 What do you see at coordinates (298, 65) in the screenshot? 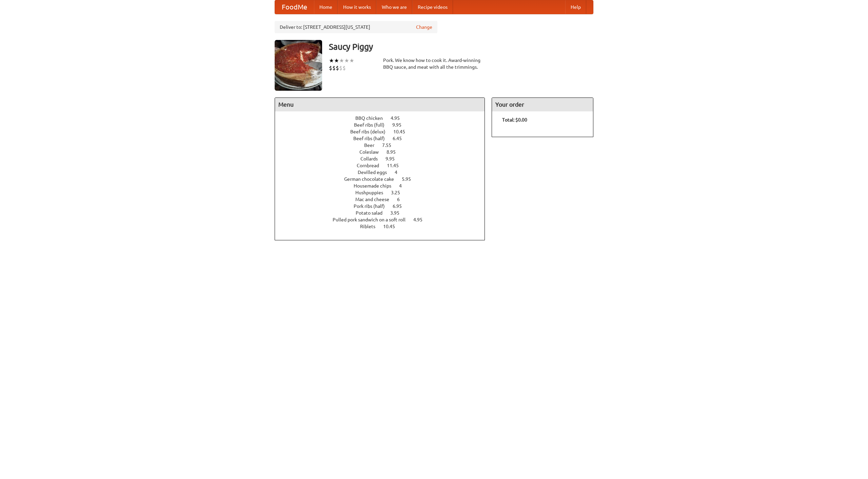
I see `img: angular.jpg` at bounding box center [298, 65].